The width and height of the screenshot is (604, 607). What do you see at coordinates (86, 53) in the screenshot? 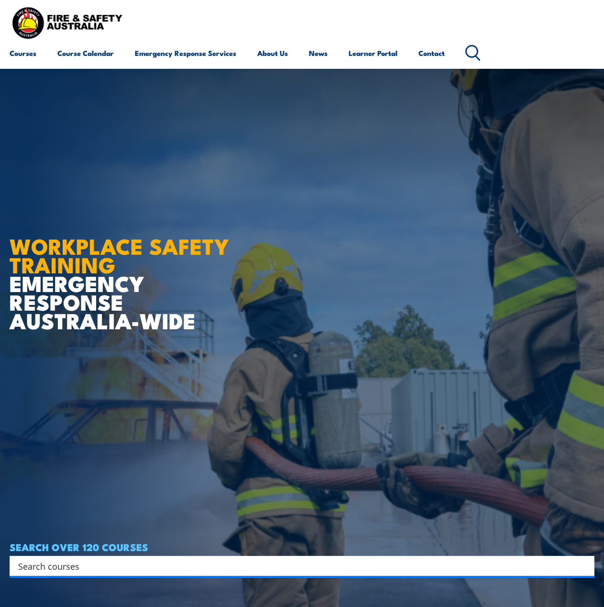
I see `a: Course Calendar` at bounding box center [86, 53].